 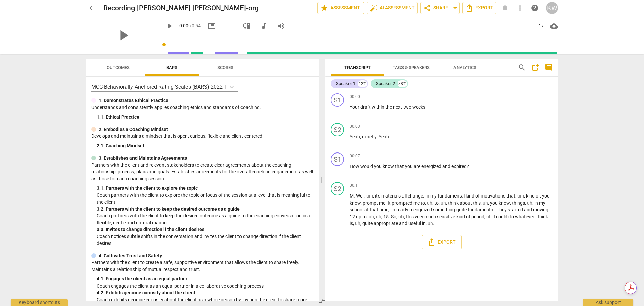 I want to click on p: Coach notices subtle shifts in the conversation and invites the client to change direction if the..., so click(x=205, y=240).